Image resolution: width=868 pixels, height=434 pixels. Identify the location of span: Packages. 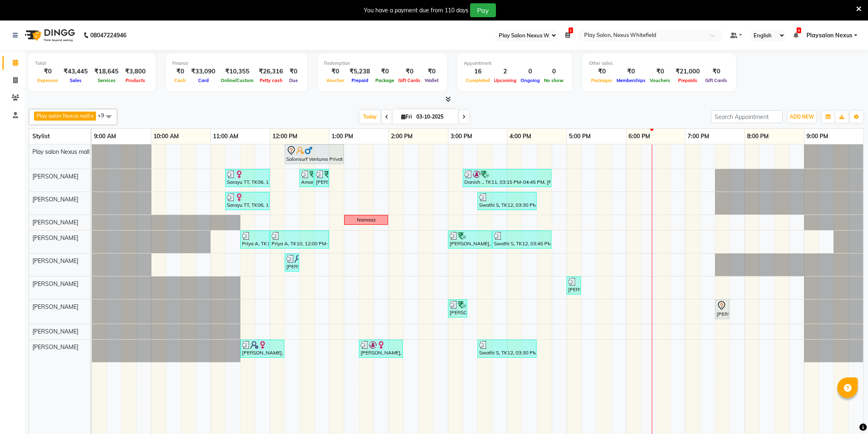
(602, 81).